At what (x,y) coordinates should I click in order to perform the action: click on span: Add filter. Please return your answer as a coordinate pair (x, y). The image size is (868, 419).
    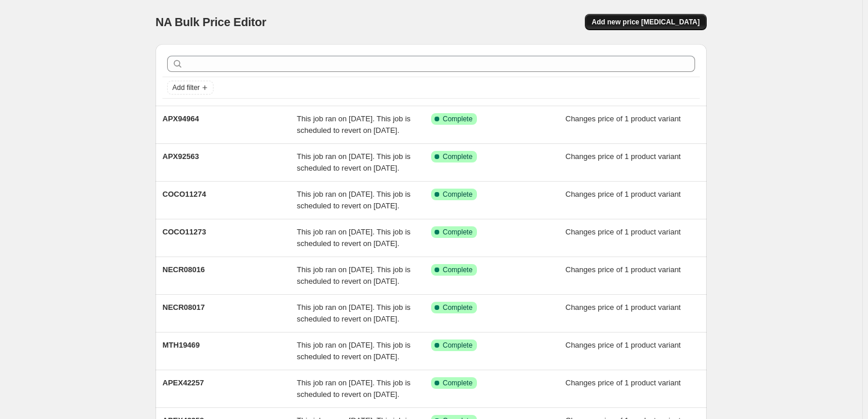
    Looking at the image, I should click on (185, 87).